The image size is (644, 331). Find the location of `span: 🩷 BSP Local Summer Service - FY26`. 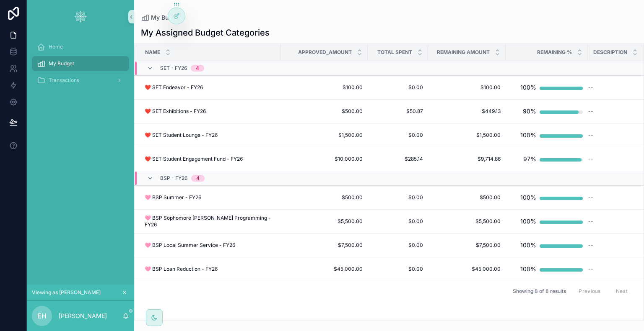

span: 🩷 BSP Local Summer Service - FY26 is located at coordinates (190, 245).